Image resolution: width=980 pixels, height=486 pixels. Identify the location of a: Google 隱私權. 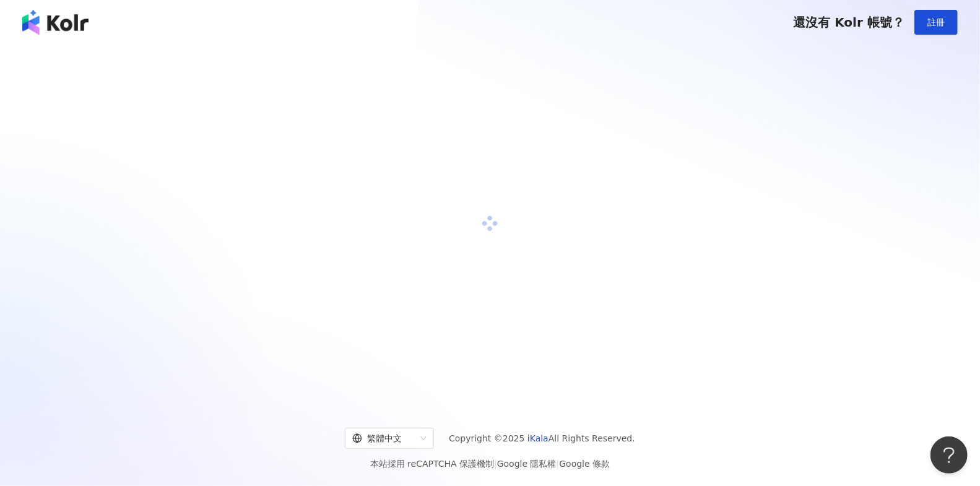
(527, 463).